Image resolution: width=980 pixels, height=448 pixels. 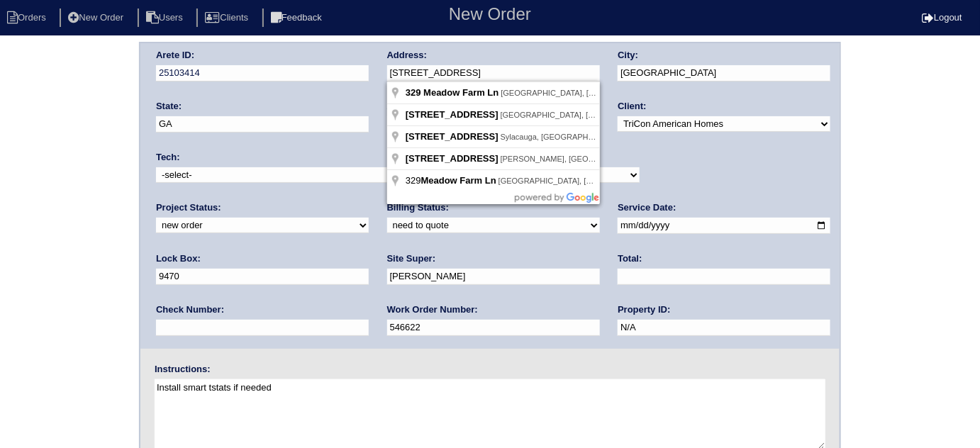 What do you see at coordinates (166, 18) in the screenshot?
I see `li: Users` at bounding box center [166, 18].